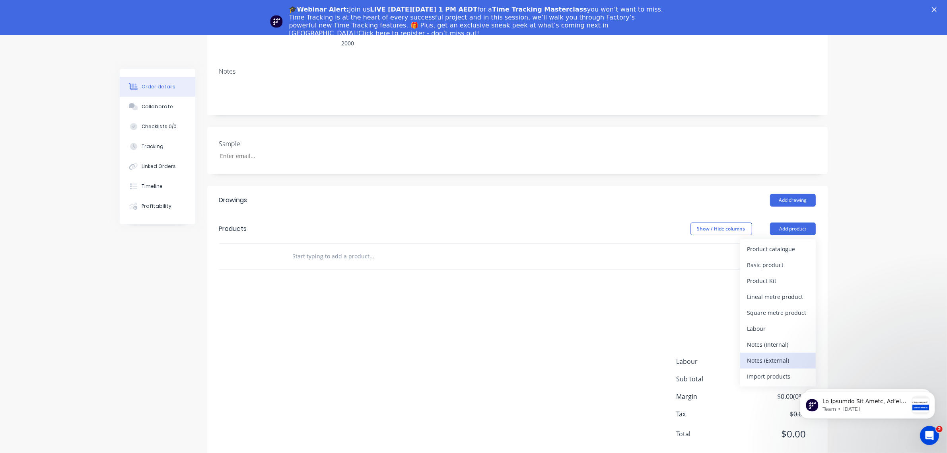 The image size is (947, 453). What do you see at coordinates (157, 107) in the screenshot?
I see `div: Collaborate` at bounding box center [157, 107].